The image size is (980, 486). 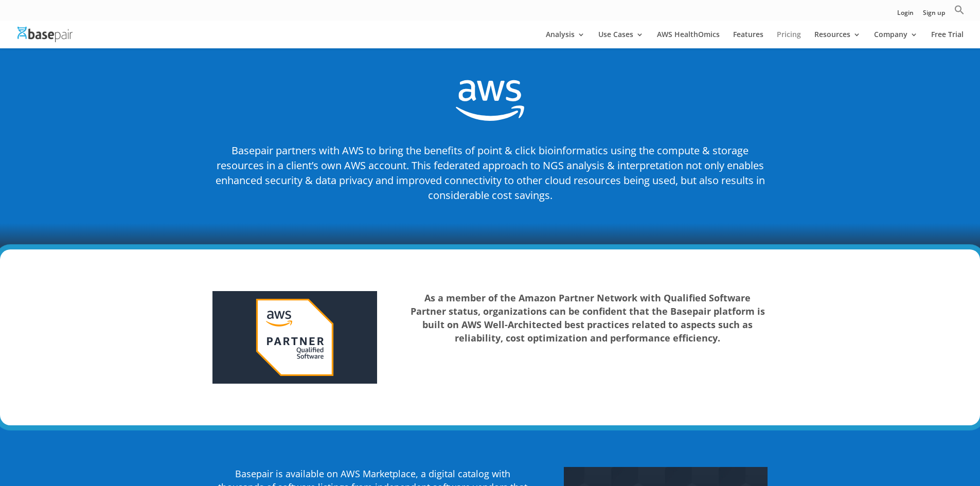 I want to click on a: Resources, so click(x=838, y=39).